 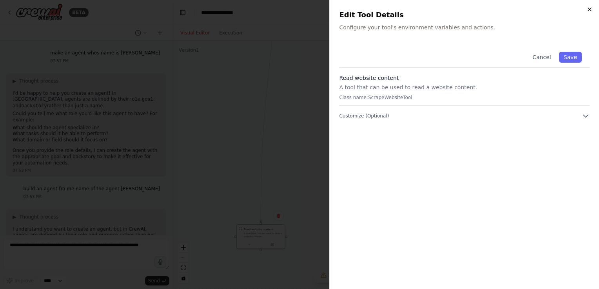 I want to click on p: Class name: ScrapeWebsiteTool, so click(x=464, y=98).